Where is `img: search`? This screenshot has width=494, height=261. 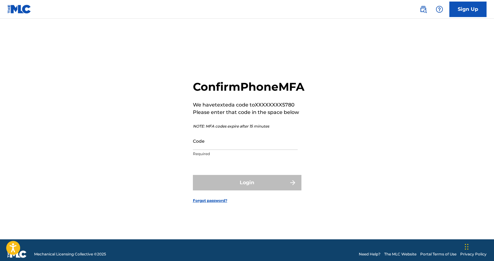
img: search is located at coordinates (423, 9).